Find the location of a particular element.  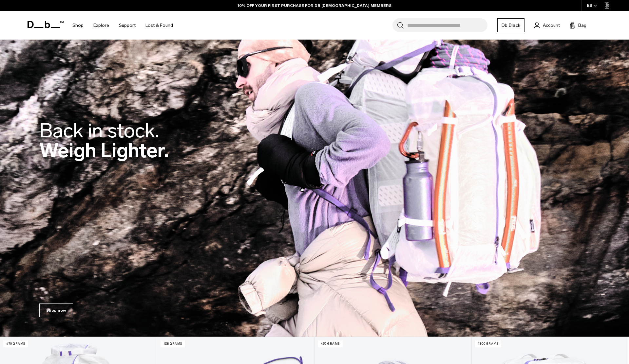

h2: Weigh Lighter. is located at coordinates (104, 141).